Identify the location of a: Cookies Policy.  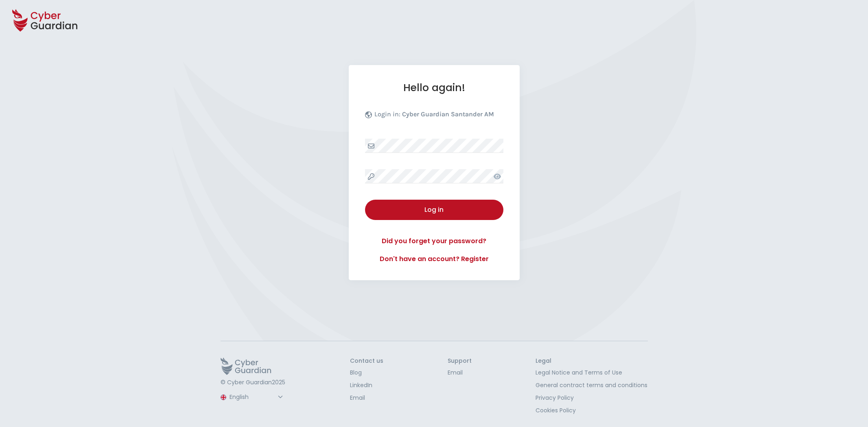
(591, 410).